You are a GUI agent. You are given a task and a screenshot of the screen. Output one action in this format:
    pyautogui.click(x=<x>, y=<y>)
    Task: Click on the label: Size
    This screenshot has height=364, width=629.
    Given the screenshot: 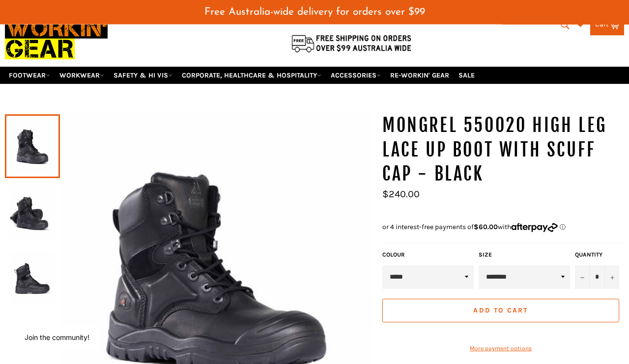 What is the action you would take?
    pyautogui.click(x=525, y=255)
    